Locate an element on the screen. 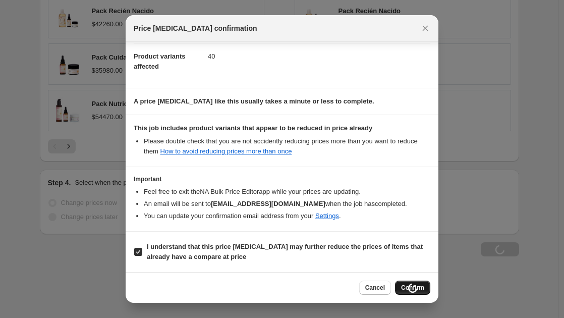 This screenshot has height=318, width=564. li: You can update your confirmation email address from your . is located at coordinates (287, 216).